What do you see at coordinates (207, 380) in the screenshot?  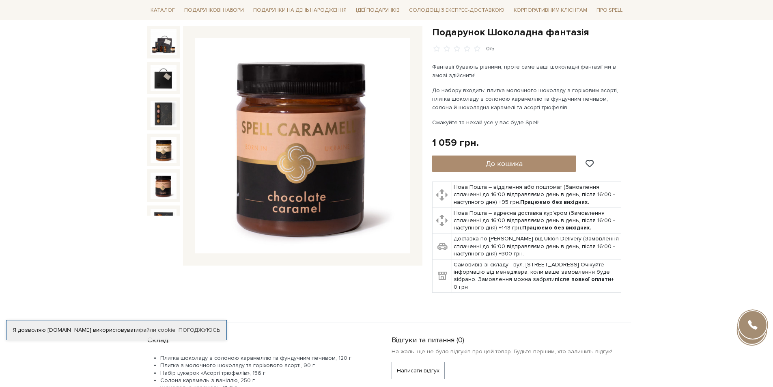 I see `span: Солона карамель з ваніллю, 250 г` at bounding box center [207, 380].